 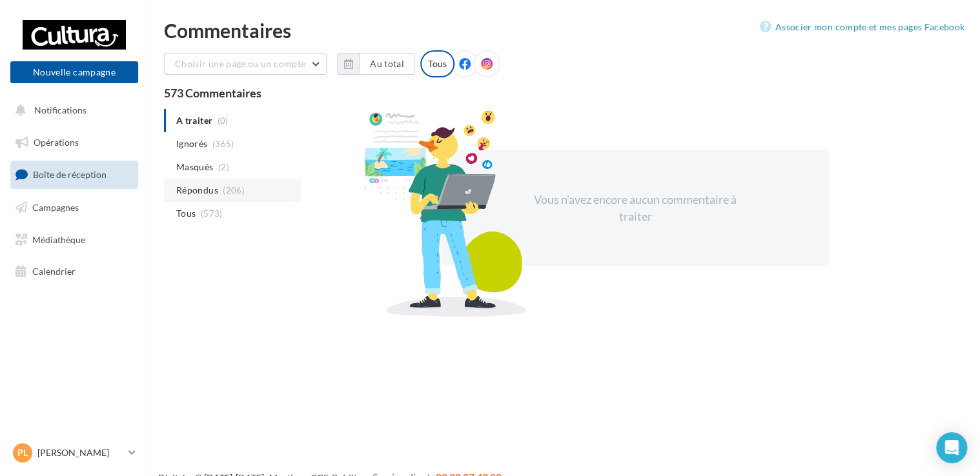 I want to click on span: Notifications, so click(x=60, y=110).